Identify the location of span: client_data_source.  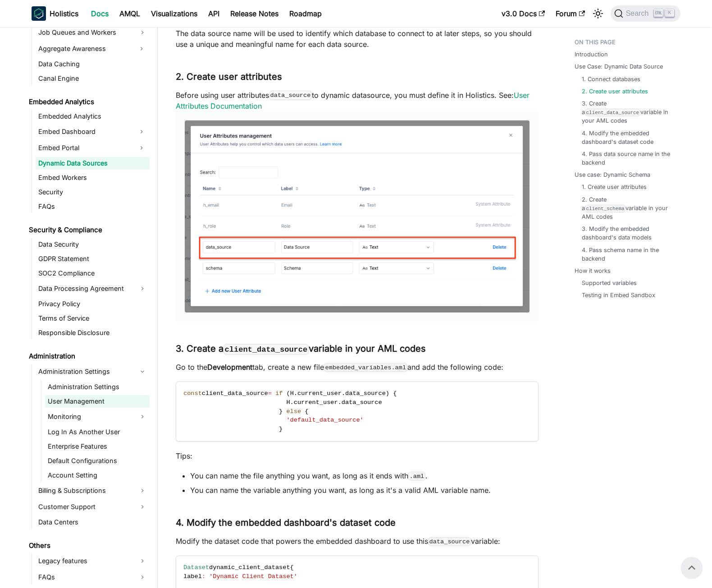
(235, 393).